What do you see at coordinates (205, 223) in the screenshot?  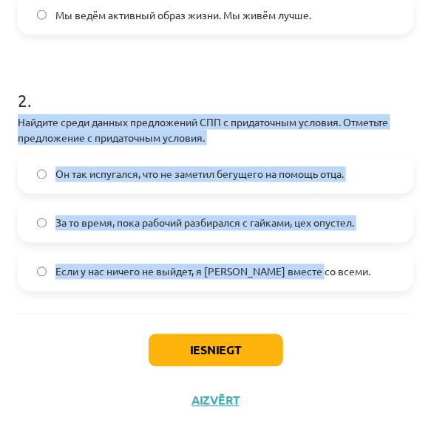 I see `span: За то время, пока рабочий разбирался с гайками, цех опустел.` at bounding box center [205, 223].